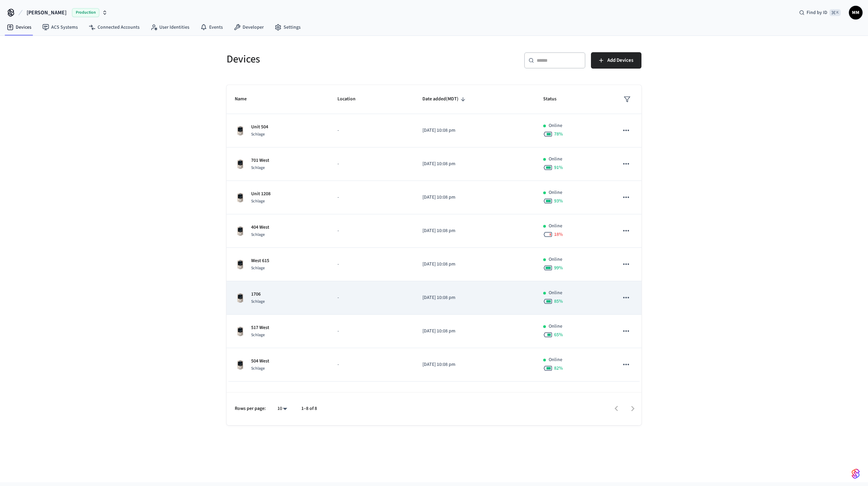 This screenshot has height=486, width=868. What do you see at coordinates (212, 27) in the screenshot?
I see `a: Events` at bounding box center [212, 27].